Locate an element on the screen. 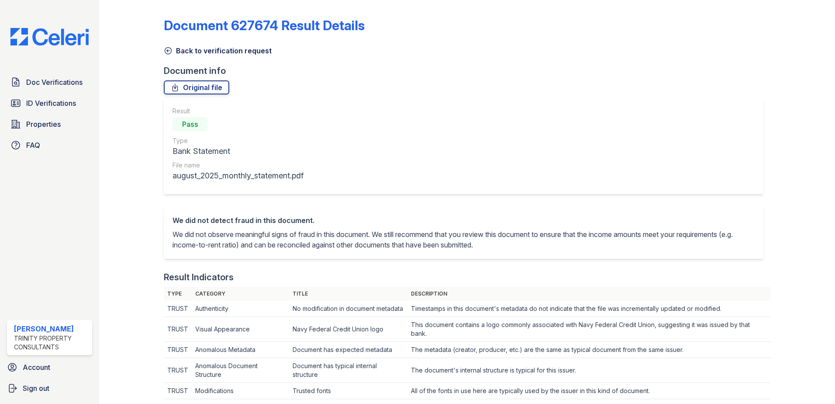  div: Pass is located at coordinates (190, 124).